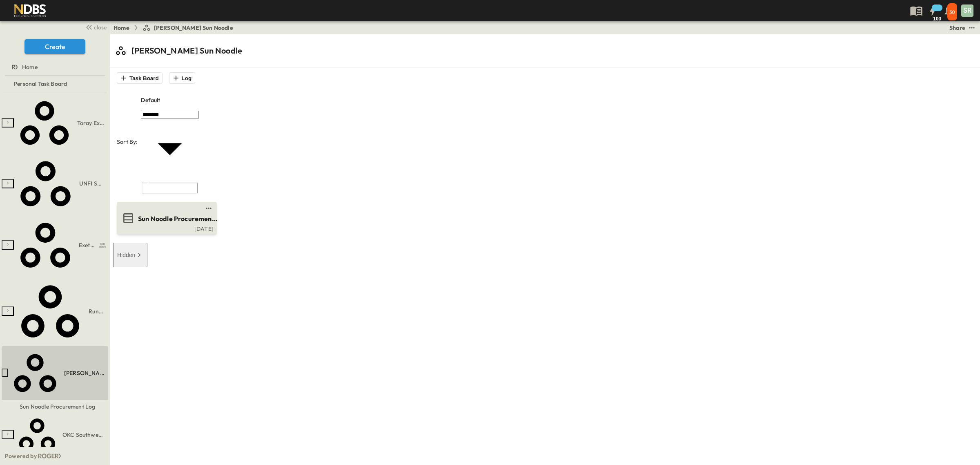 This screenshot has height=465, width=980. What do you see at coordinates (55, 123) in the screenshot?
I see `div: Toray Expansiontest` at bounding box center [55, 123].